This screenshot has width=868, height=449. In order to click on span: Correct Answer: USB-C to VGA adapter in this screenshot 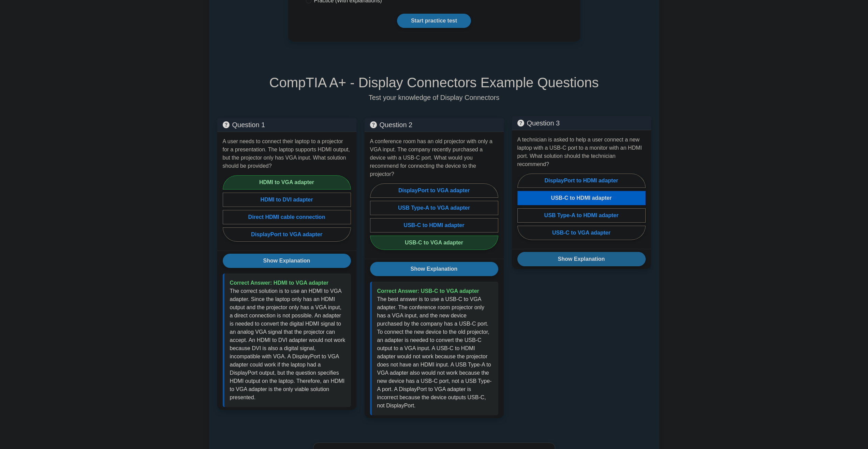, I will do `click(428, 291)`.